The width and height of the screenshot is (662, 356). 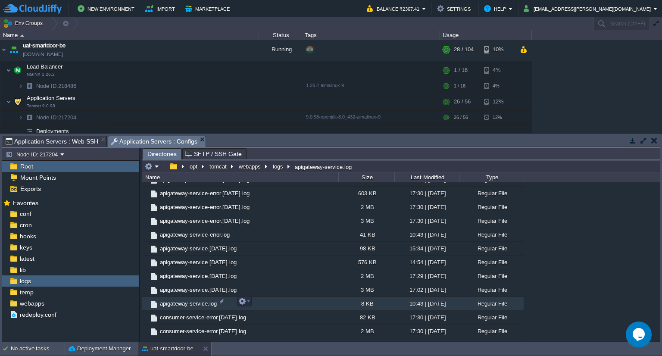 I want to click on a: latest, so click(x=27, y=259).